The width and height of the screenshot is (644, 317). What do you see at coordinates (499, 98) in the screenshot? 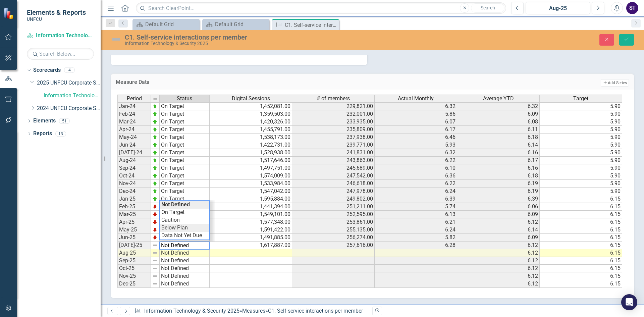
I see `span: Average YTD` at bounding box center [499, 98].